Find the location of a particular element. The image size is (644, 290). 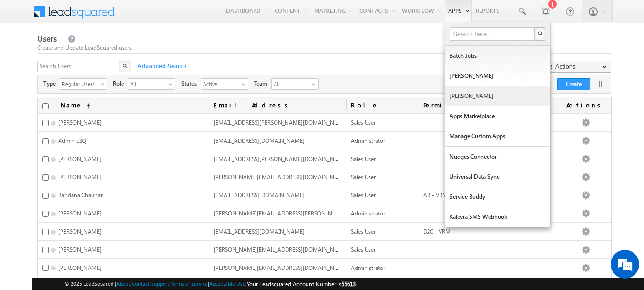

span: Admin LSQ is located at coordinates (72, 141).